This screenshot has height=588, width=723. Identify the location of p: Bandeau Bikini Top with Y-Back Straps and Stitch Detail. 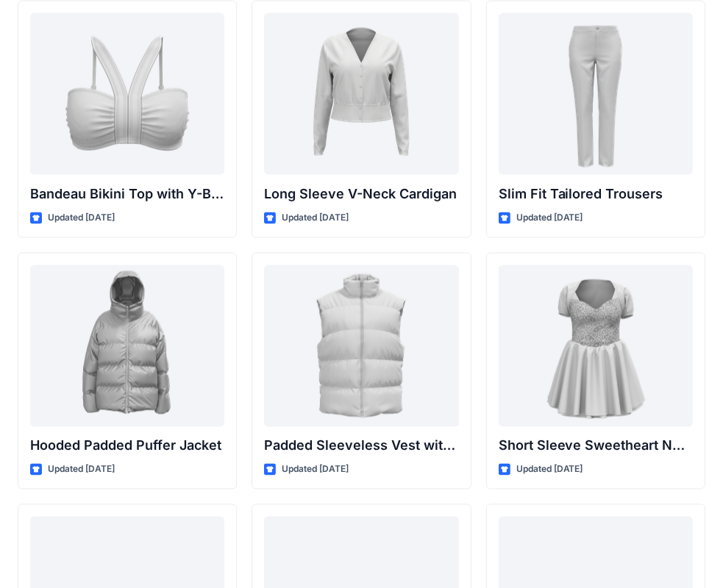
(127, 194).